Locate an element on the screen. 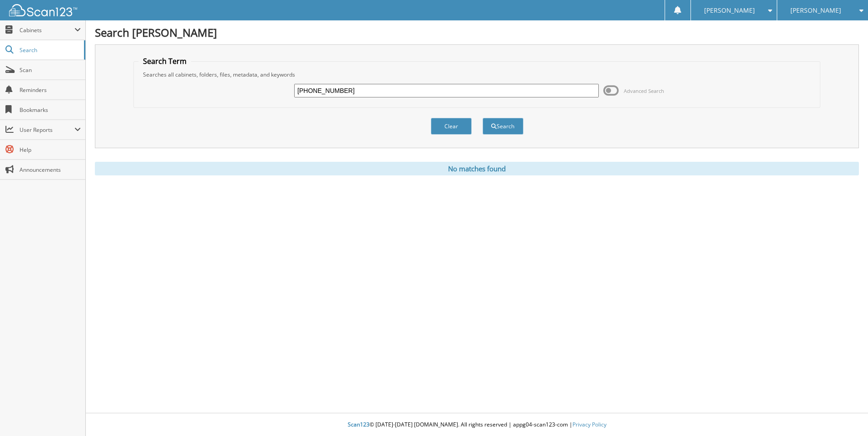 The height and width of the screenshot is (436, 868). span: Help is located at coordinates (50, 150).